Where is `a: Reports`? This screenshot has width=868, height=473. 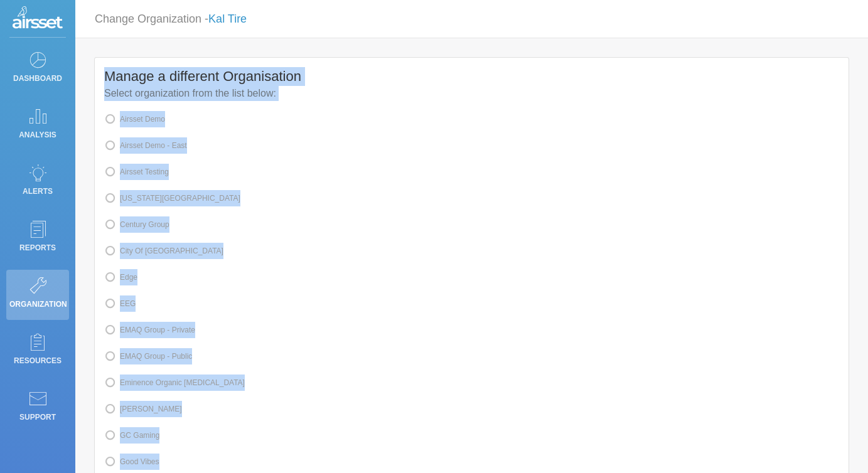
a: Reports is located at coordinates (38, 238).